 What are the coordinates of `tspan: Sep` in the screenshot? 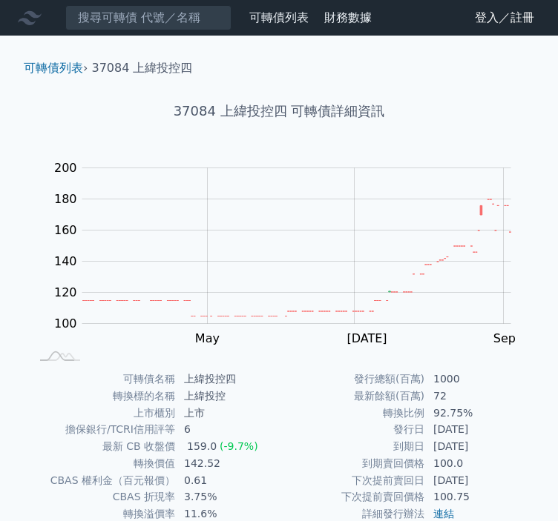 It's located at (504, 338).